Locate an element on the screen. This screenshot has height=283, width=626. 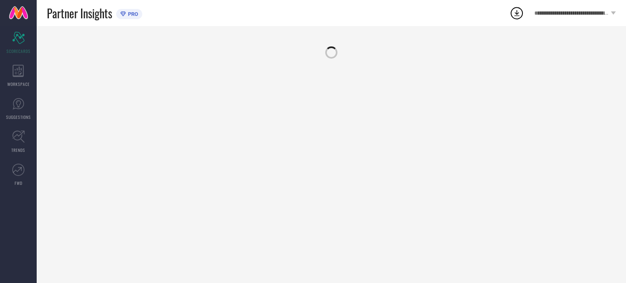
span: FWD is located at coordinates (18, 183).